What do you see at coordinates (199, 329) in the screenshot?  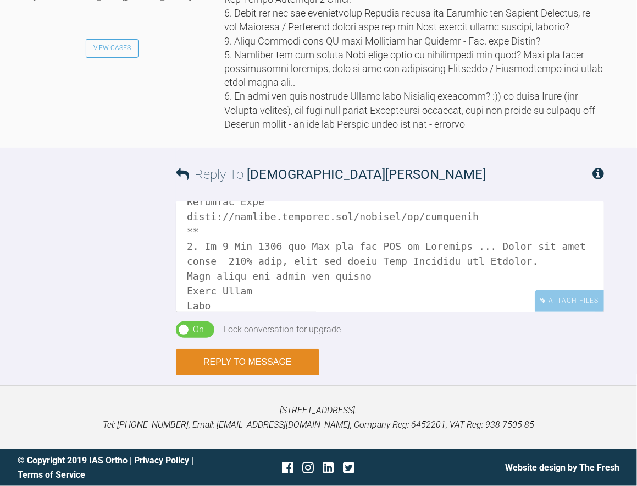 I see `div: On` at bounding box center [199, 329].